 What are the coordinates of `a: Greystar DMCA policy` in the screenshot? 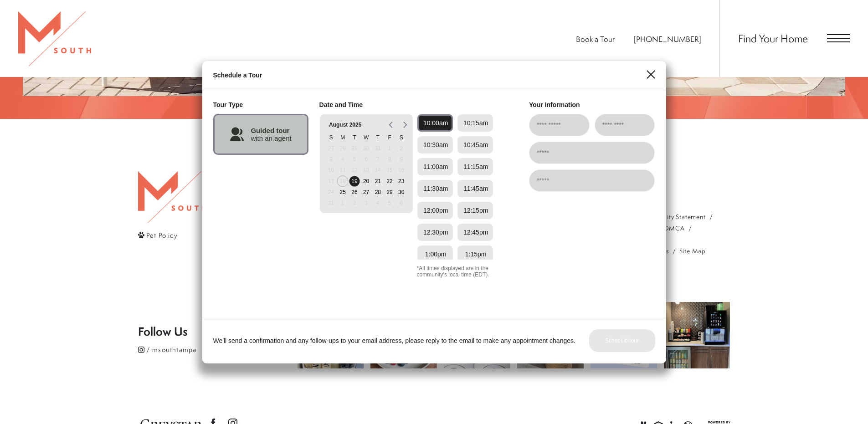 It's located at (674, 228).